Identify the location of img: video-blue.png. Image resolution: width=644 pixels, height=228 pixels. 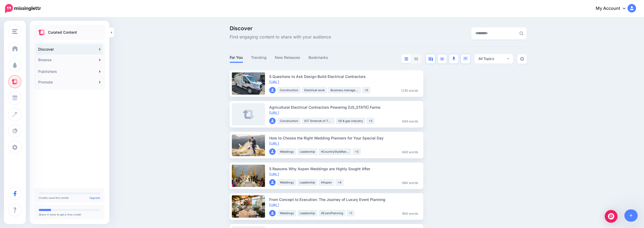
(442, 59).